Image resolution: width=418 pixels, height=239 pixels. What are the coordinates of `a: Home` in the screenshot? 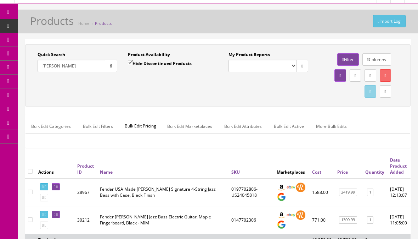 It's located at (84, 23).